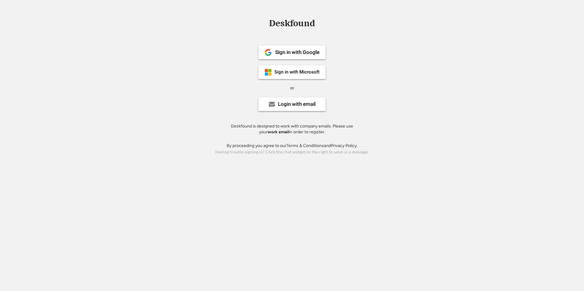  Describe the element at coordinates (268, 52) in the screenshot. I see `img: 1024px-Google__G__Logo.svg.png` at that location.